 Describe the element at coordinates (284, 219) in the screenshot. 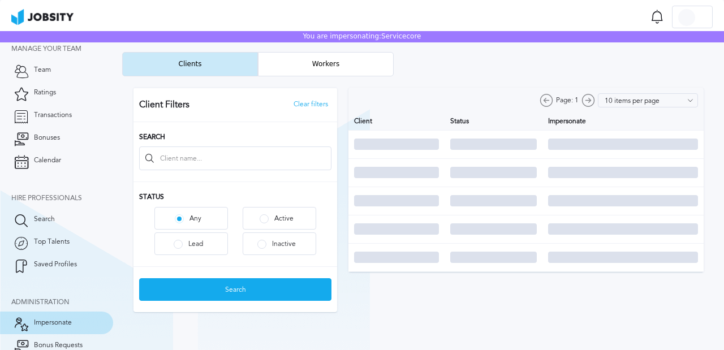

I see `div: Active` at that location.